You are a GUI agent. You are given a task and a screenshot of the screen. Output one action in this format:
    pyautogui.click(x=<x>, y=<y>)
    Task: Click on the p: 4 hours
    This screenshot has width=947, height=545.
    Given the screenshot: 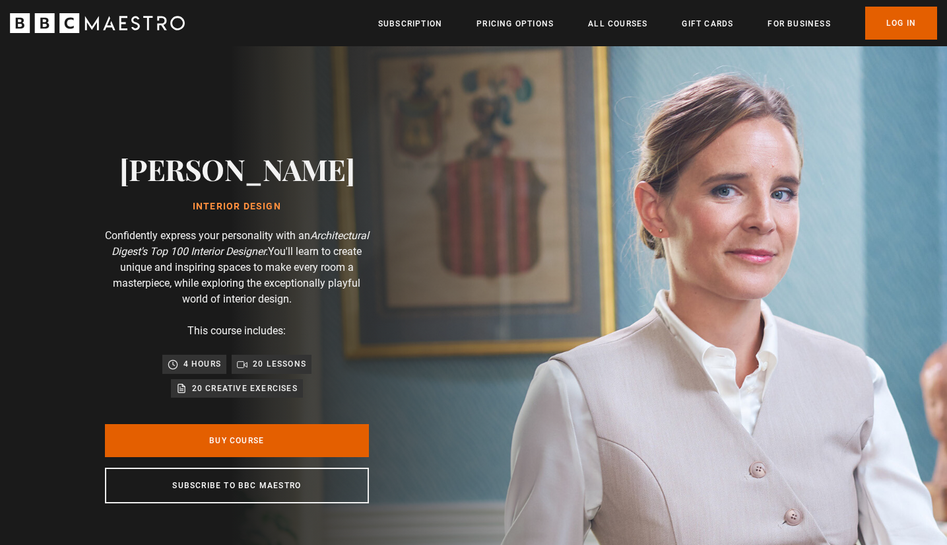 What is the action you would take?
    pyautogui.click(x=202, y=364)
    